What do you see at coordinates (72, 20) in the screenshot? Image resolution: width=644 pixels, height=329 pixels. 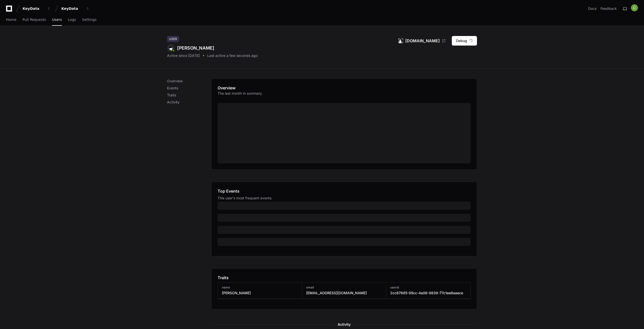 I see `span: Logs` at bounding box center [72, 20].